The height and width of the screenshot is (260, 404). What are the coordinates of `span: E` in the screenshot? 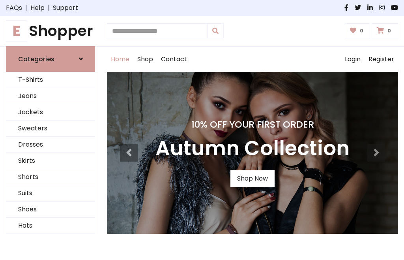 It's located at (17, 31).